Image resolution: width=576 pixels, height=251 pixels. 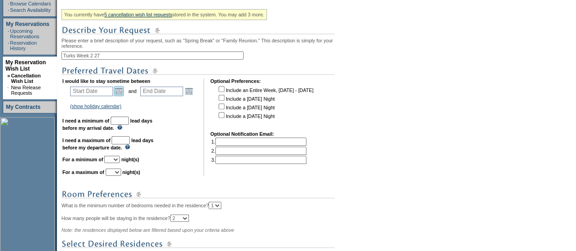 I want to click on a: Browse Calendars, so click(x=31, y=4).